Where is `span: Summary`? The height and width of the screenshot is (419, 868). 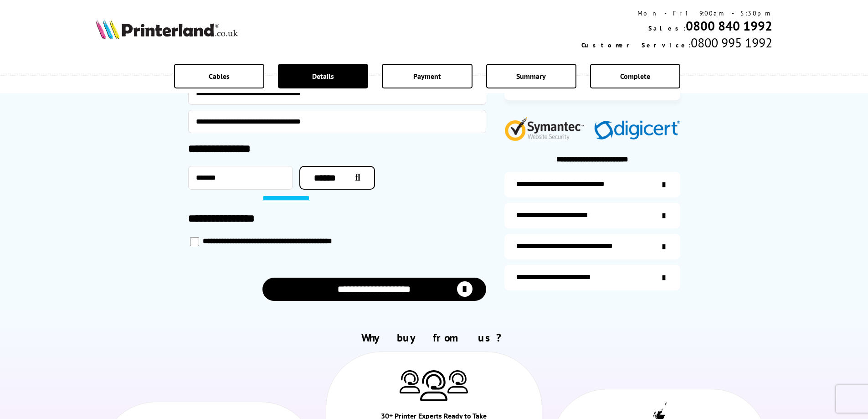 span: Summary is located at coordinates (531, 76).